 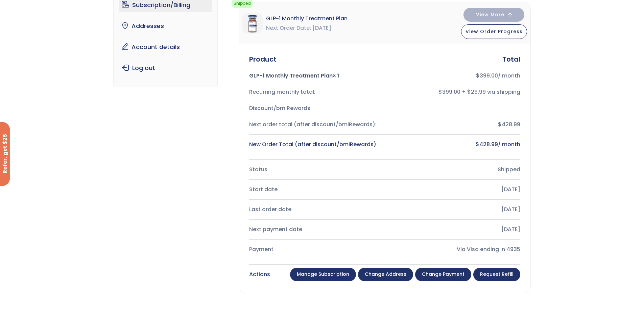 I want to click on div: Via Visa ending in 4935, so click(x=455, y=249).